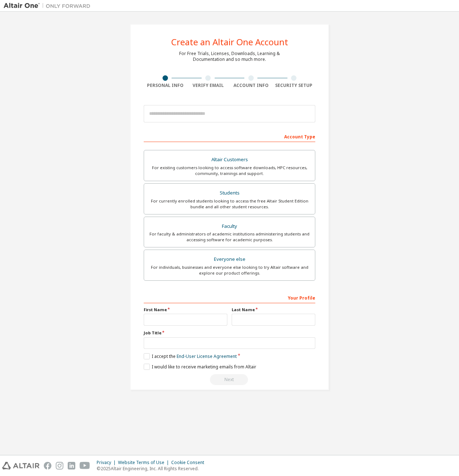  I want to click on div: Cookie Consent, so click(190, 463).